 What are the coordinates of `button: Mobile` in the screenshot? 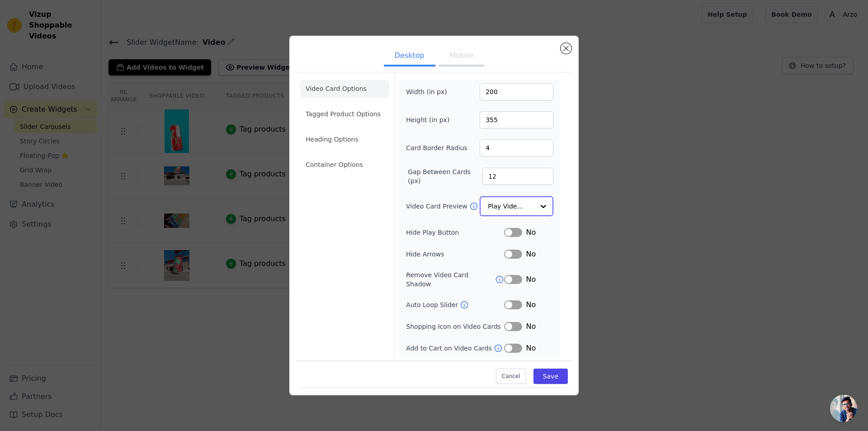 It's located at (462, 56).